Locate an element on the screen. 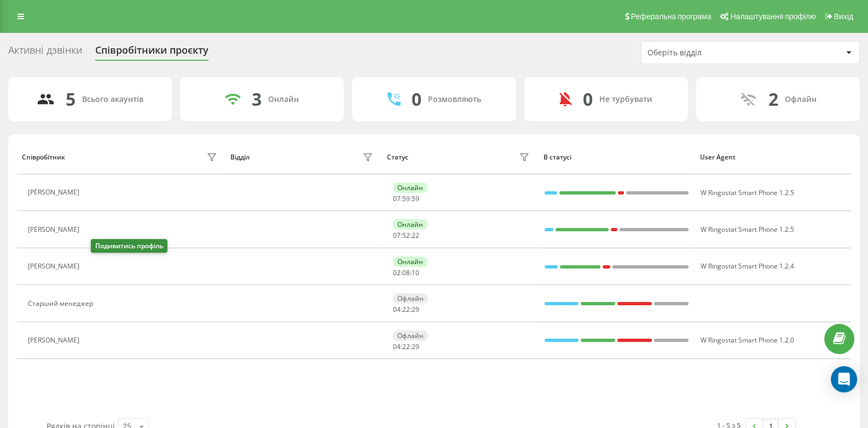 This screenshot has width=868, height=428. span: 02 is located at coordinates (397, 272).